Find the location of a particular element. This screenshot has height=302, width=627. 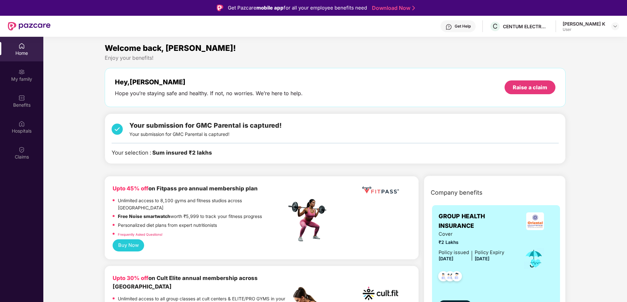

div: Your submission for GMC Parental is captured! is located at coordinates (205, 129).